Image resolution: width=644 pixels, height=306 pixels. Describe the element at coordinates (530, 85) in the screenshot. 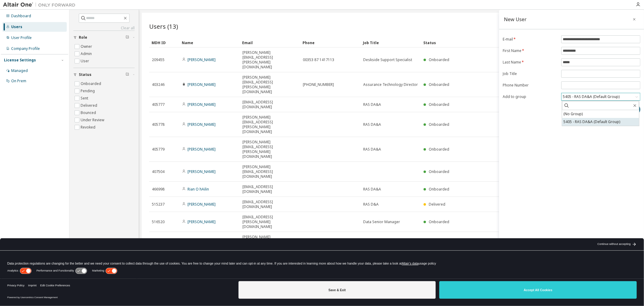

I see `label: Phone Number` at that location.